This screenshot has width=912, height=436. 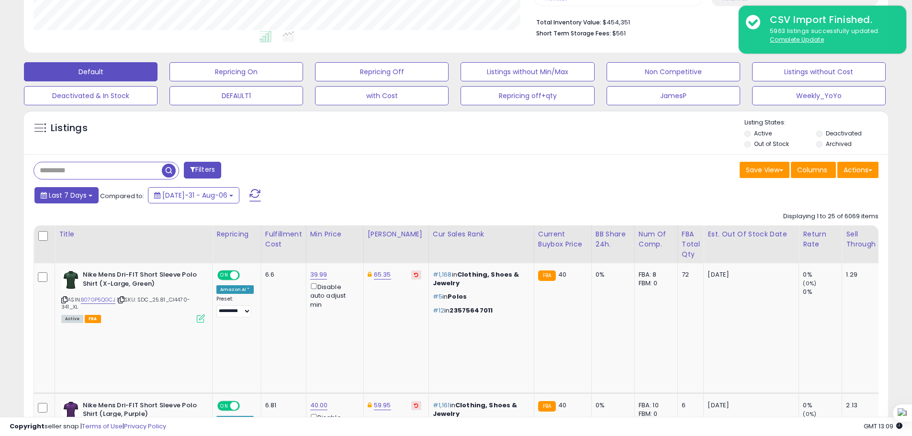 What do you see at coordinates (691, 244) in the screenshot?
I see `div: FBA Total Qty` at bounding box center [691, 244].